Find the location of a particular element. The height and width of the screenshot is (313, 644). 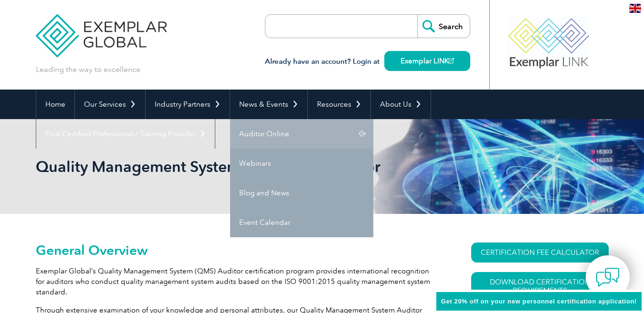

h2: General Overview is located at coordinates (236, 250).